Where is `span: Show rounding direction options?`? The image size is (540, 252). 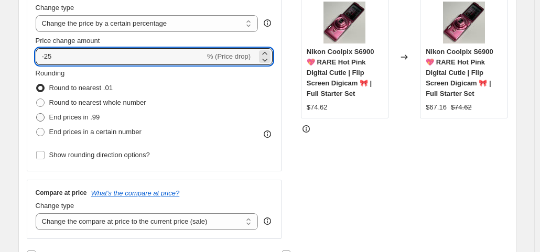
span: Show rounding direction options? is located at coordinates (100, 155).